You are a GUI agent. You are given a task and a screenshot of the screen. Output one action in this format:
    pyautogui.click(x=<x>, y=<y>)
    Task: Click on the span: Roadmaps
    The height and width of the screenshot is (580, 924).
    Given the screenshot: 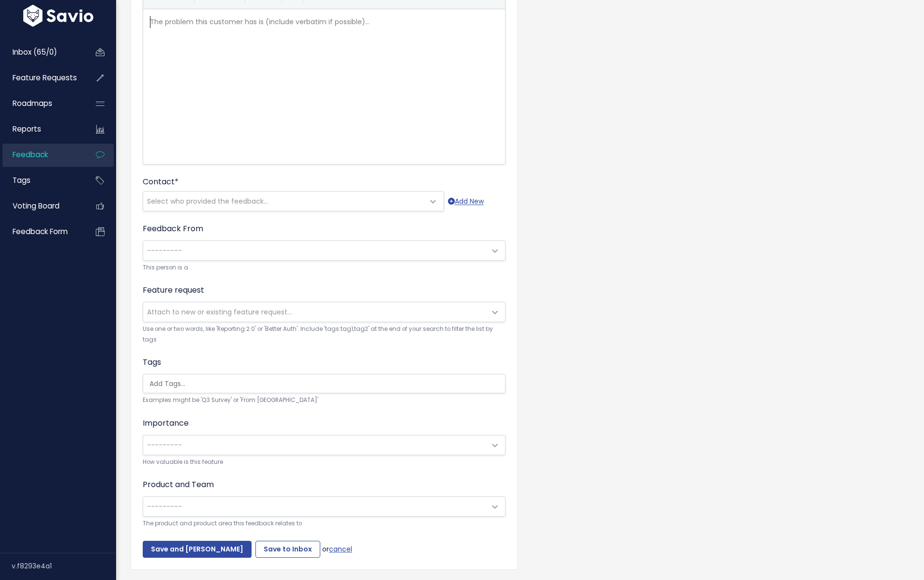 What is the action you would take?
    pyautogui.click(x=33, y=103)
    